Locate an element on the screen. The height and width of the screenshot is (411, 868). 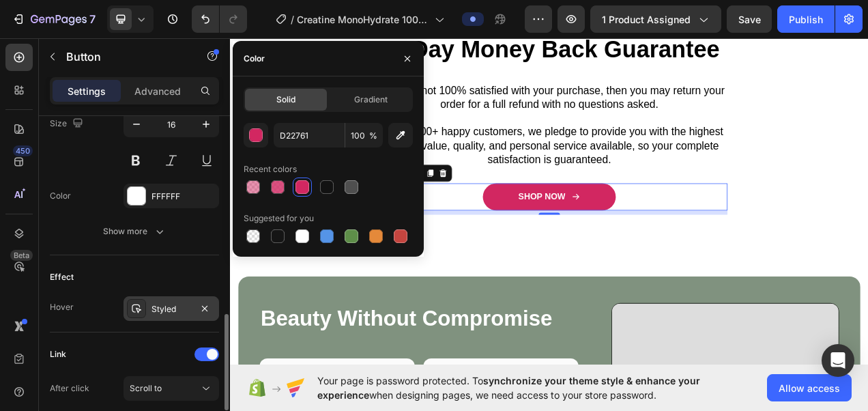
div: Publish is located at coordinates (806, 19).